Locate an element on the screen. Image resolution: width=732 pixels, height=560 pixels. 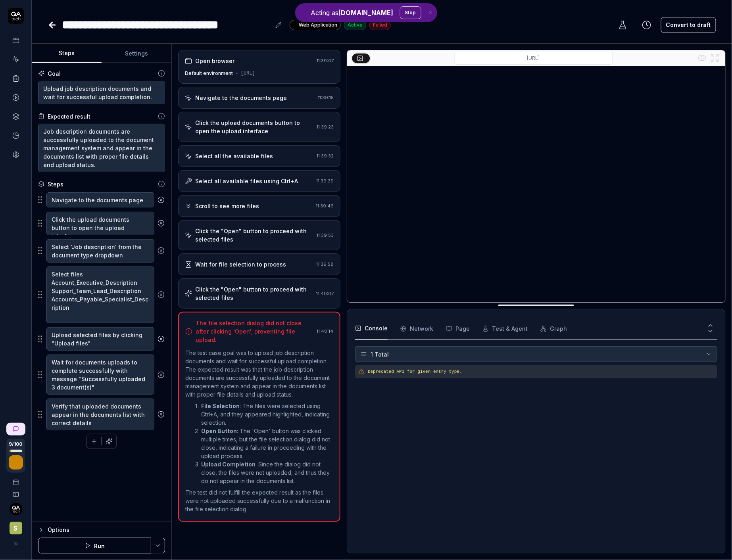
time: 11:39:58 is located at coordinates (325, 264).